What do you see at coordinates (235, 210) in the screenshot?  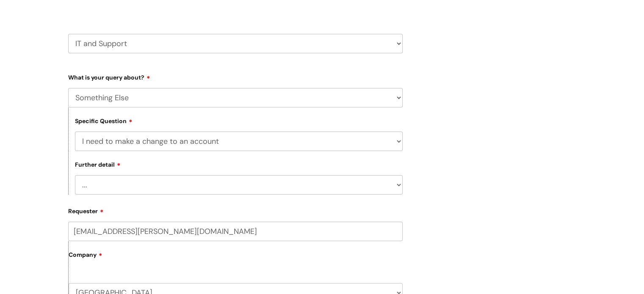 I see `label: Requester` at bounding box center [235, 210].